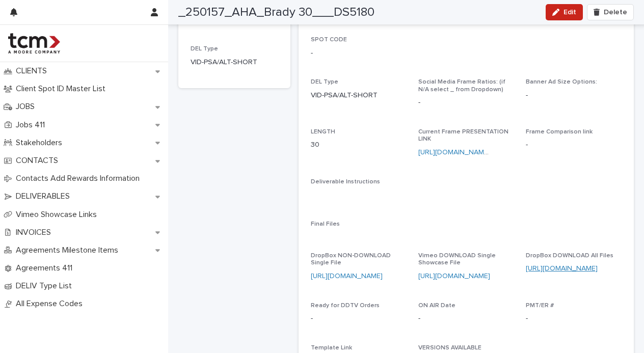  What do you see at coordinates (323, 132) in the screenshot?
I see `span: LENGTH` at bounding box center [323, 132].